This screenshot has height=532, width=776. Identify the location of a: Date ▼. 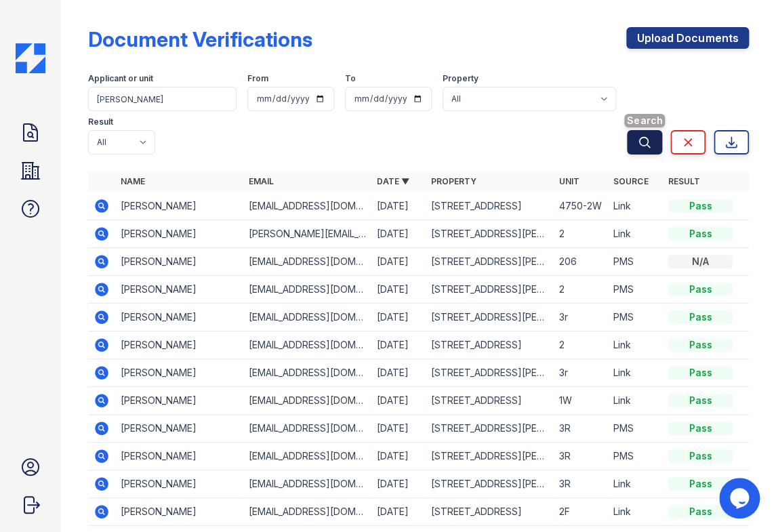
(393, 181).